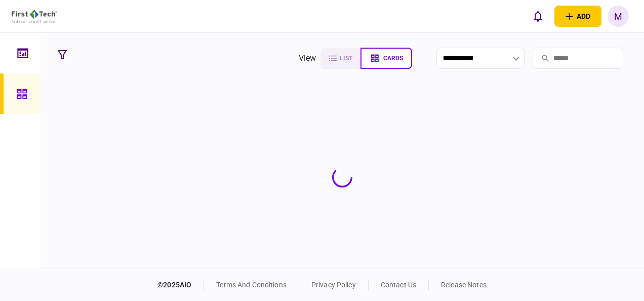  What do you see at coordinates (307, 58) in the screenshot?
I see `div: view` at bounding box center [307, 58].